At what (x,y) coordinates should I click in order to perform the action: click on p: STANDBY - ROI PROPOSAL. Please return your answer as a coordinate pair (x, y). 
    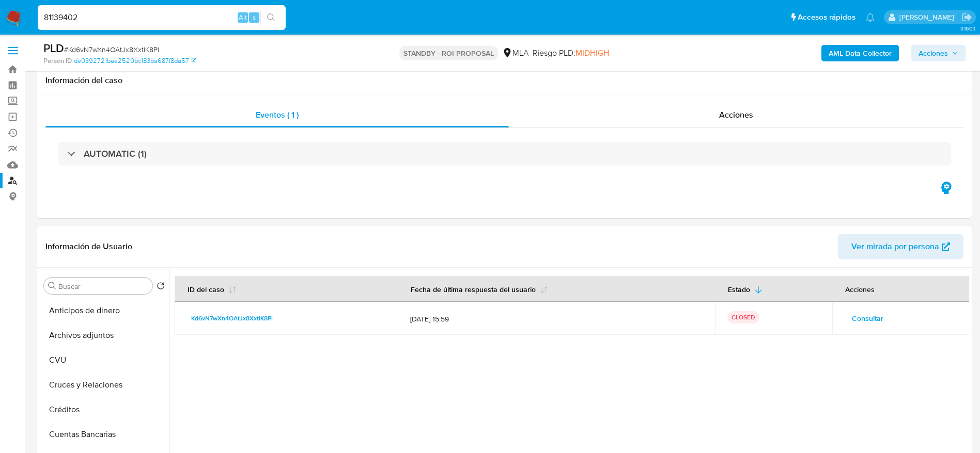
    Looking at the image, I should click on (449, 53).